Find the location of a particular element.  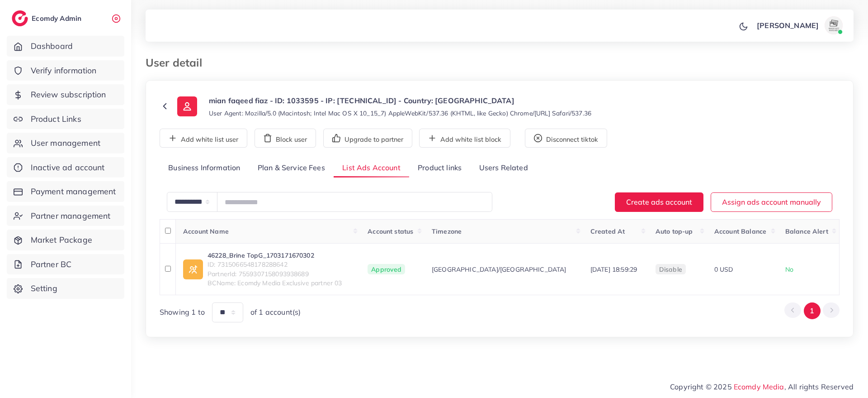

button: Disconnect tiktok is located at coordinates (566, 138).